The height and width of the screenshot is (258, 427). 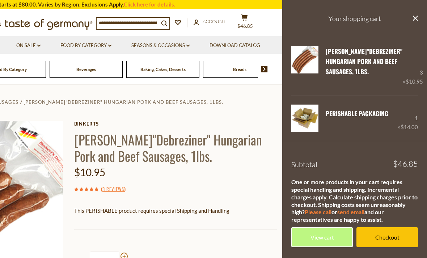 I want to click on a: Baking, Cakes, Desserts, so click(x=163, y=69).